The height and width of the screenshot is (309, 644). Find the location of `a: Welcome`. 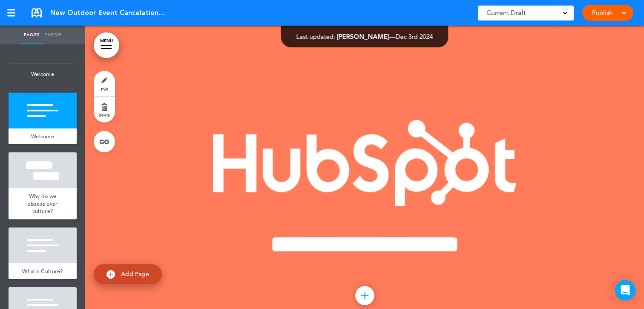

a: Welcome is located at coordinates (43, 136).